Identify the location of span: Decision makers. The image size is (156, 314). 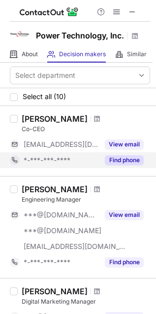
(82, 54).